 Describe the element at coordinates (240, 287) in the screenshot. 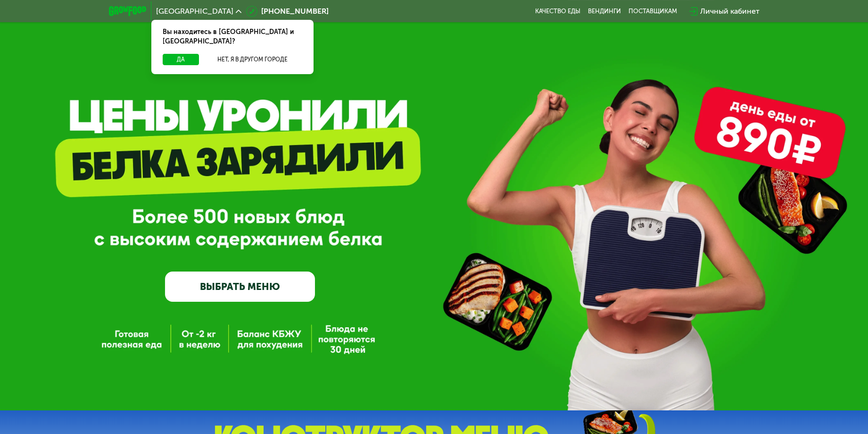

I see `a: ВЫБРАТЬ МЕНЮ` at that location.